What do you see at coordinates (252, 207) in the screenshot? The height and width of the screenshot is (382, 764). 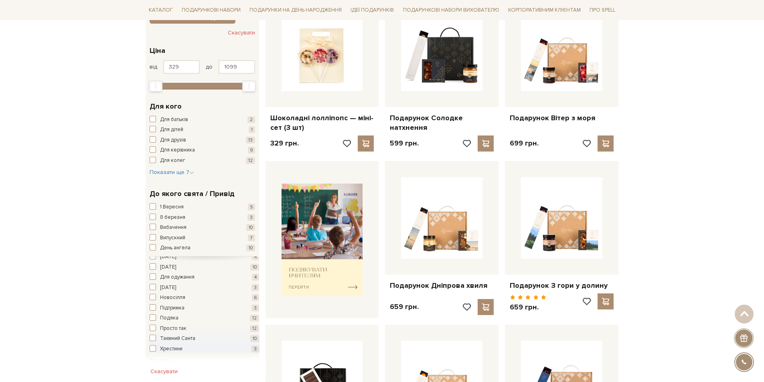 I see `span: 5` at bounding box center [252, 207].